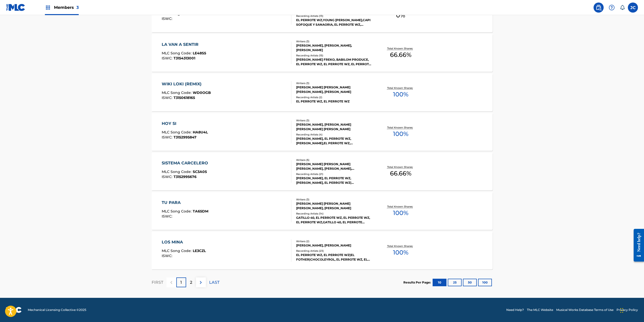 This screenshot has height=322, width=644. Describe the element at coordinates (627, 310) in the screenshot. I see `a: Privacy Policy` at that location.